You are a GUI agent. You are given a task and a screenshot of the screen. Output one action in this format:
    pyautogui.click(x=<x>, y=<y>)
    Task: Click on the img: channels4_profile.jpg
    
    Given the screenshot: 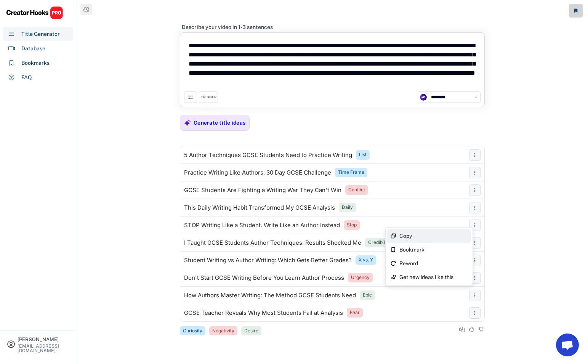 What is the action you would take?
    pyautogui.click(x=423, y=97)
    